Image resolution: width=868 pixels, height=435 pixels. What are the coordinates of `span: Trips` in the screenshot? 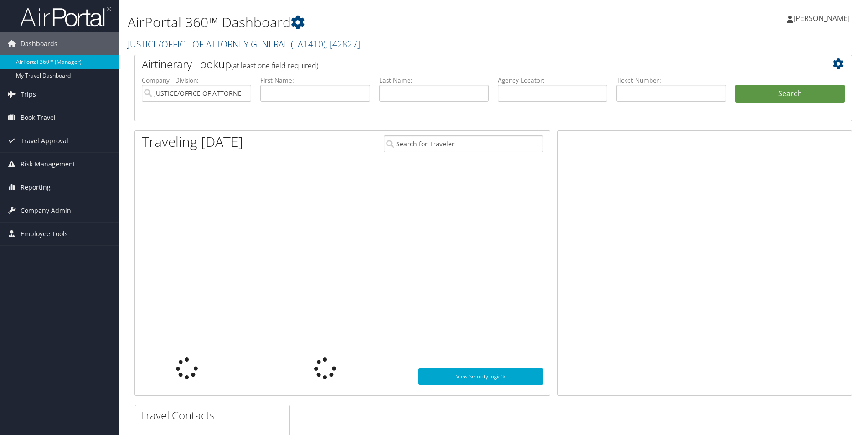 It's located at (29, 94).